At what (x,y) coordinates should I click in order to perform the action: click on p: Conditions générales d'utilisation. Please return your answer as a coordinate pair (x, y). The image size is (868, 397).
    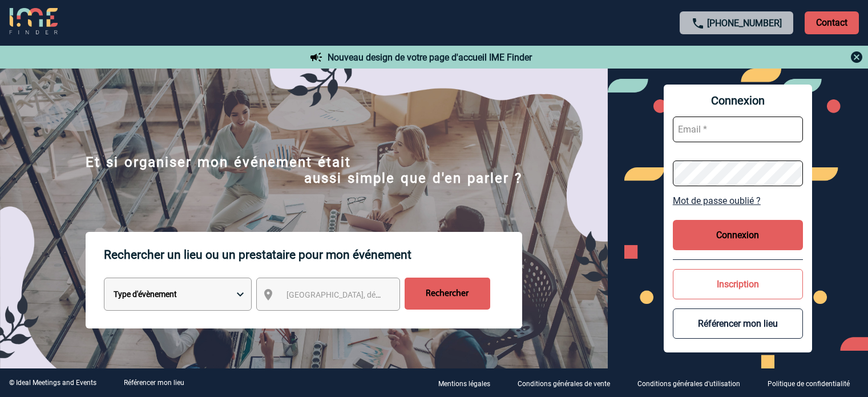
    Looking at the image, I should click on (689, 384).